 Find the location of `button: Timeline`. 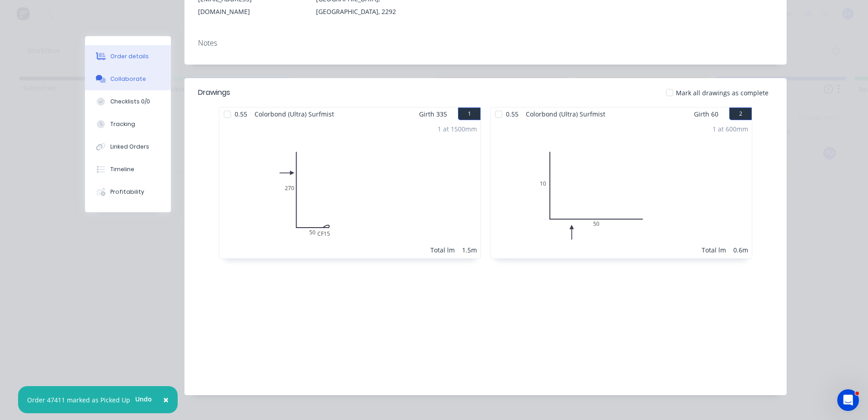

button: Timeline is located at coordinates (128, 169).